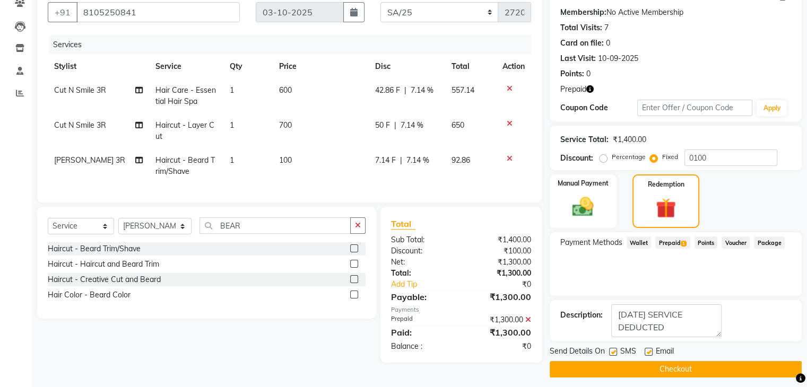 The height and width of the screenshot is (387, 807). I want to click on div: Description:, so click(582, 315).